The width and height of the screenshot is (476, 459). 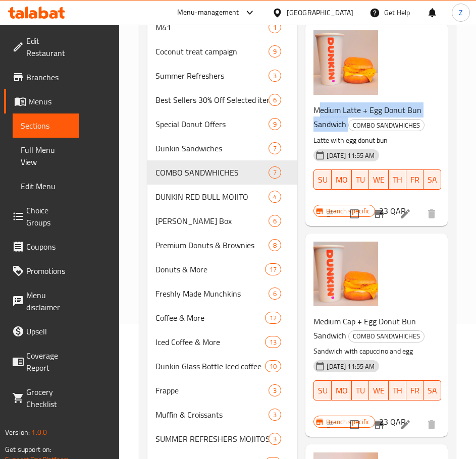 What do you see at coordinates (212, 415) in the screenshot?
I see `div: Muffin & Croissants` at bounding box center [212, 415].